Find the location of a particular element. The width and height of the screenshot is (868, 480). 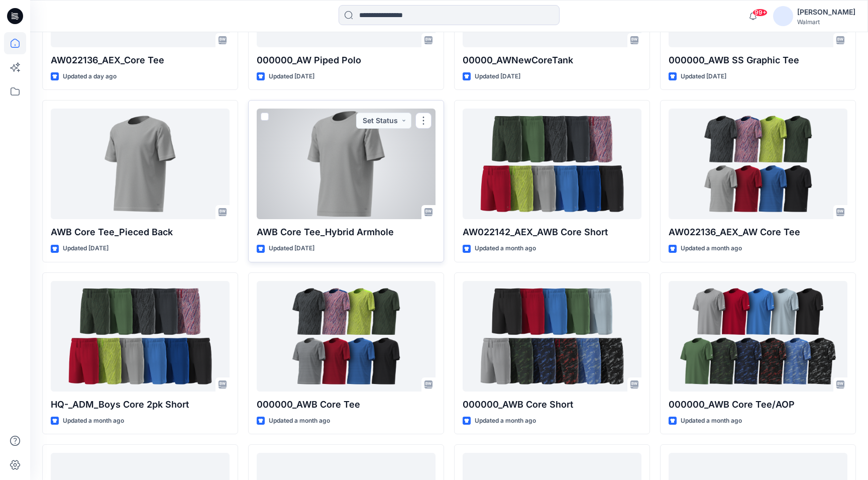

div: Walmart is located at coordinates (826, 22).